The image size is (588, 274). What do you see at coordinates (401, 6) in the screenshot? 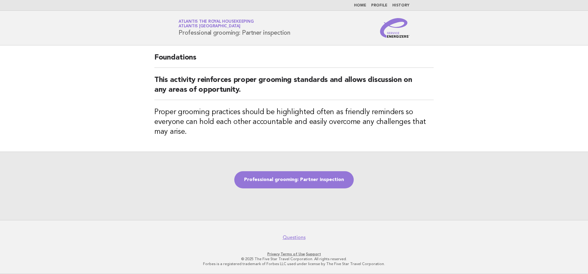
I see `a: History` at bounding box center [401, 6].